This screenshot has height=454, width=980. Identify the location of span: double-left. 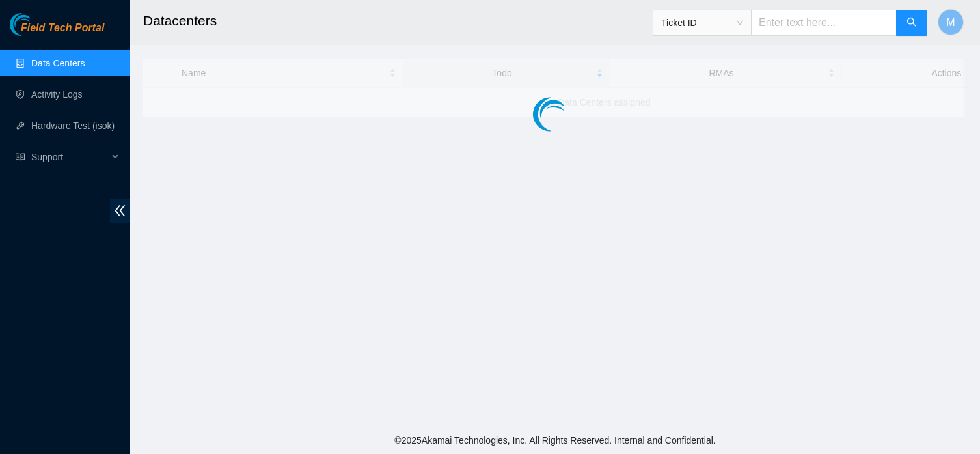
(120, 210).